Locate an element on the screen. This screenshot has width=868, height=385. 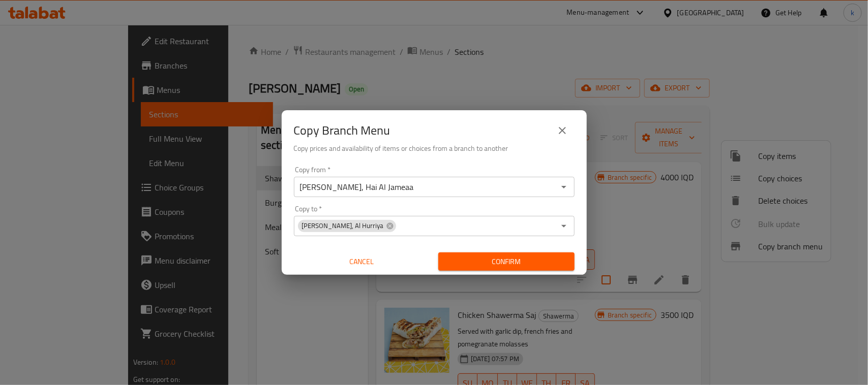
button: close is located at coordinates (562, 130).